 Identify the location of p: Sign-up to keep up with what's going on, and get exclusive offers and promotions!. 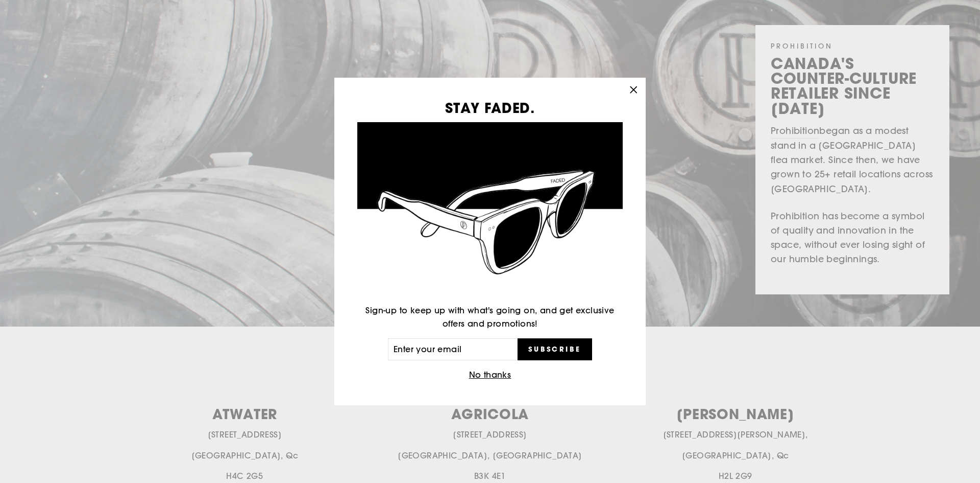
(490, 317).